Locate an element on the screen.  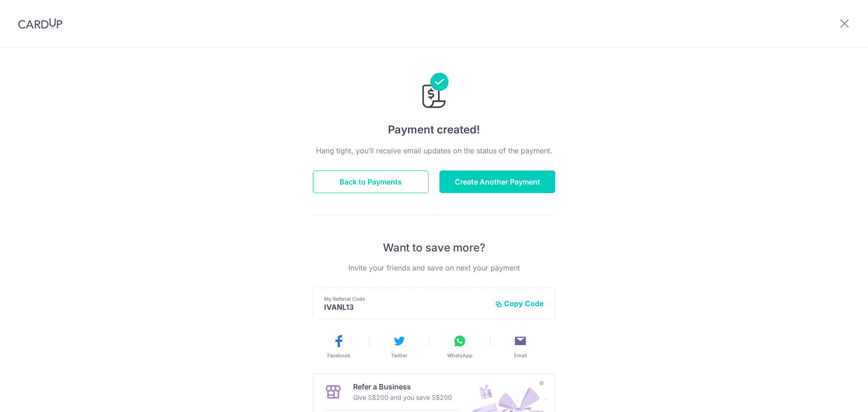
span: Twitter is located at coordinates (399, 355).